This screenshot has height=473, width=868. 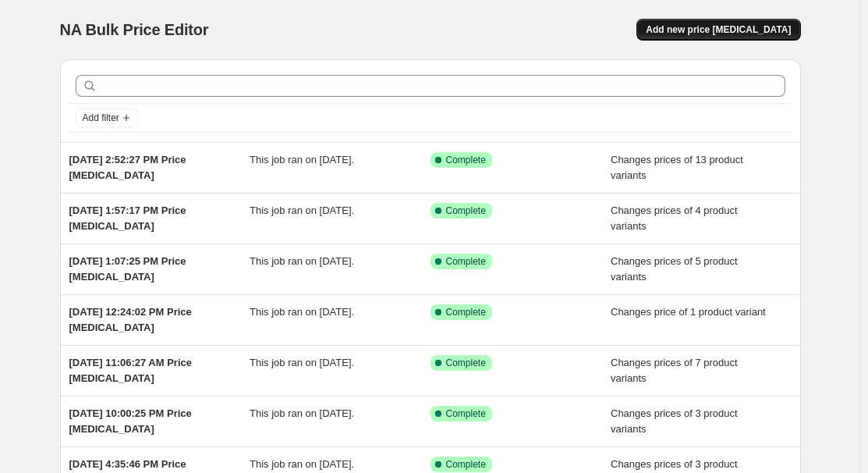 I want to click on span: Changes prices of 4 product variants, so click(x=674, y=217).